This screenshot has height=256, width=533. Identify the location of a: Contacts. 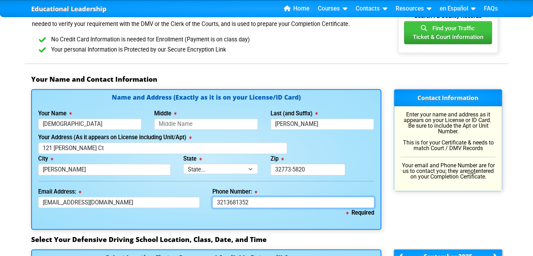
(372, 9).